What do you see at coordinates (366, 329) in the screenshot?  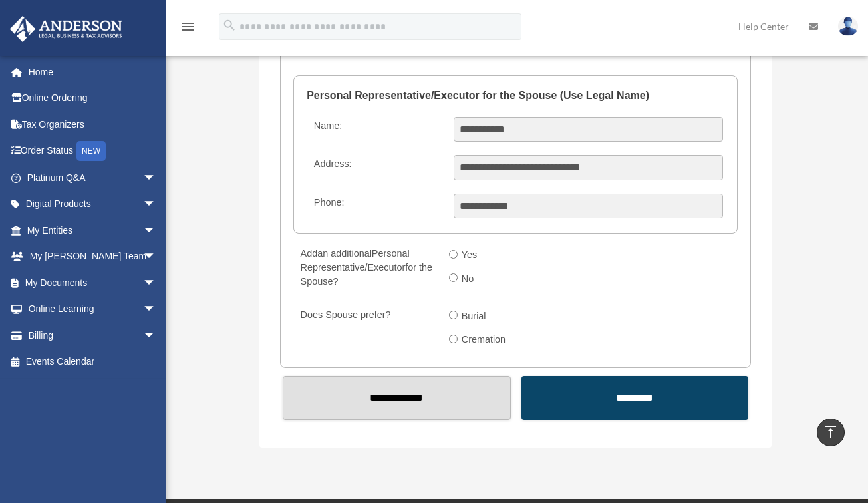 I see `label: Does Spouse prefer?` at bounding box center [366, 329].